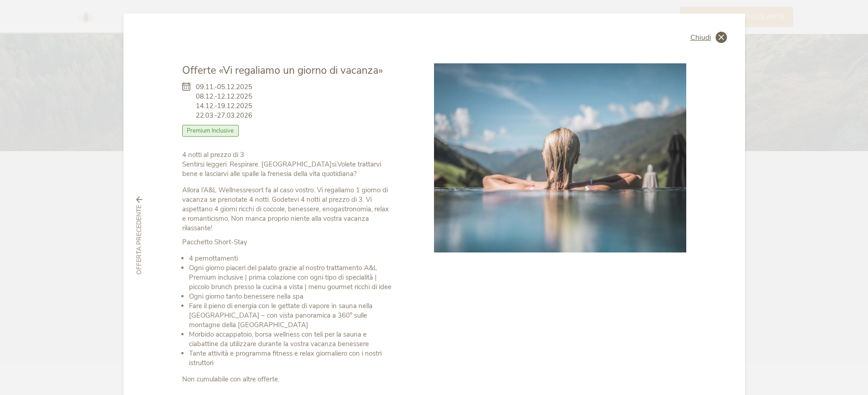  I want to click on span: Offerta precedente, so click(139, 240).